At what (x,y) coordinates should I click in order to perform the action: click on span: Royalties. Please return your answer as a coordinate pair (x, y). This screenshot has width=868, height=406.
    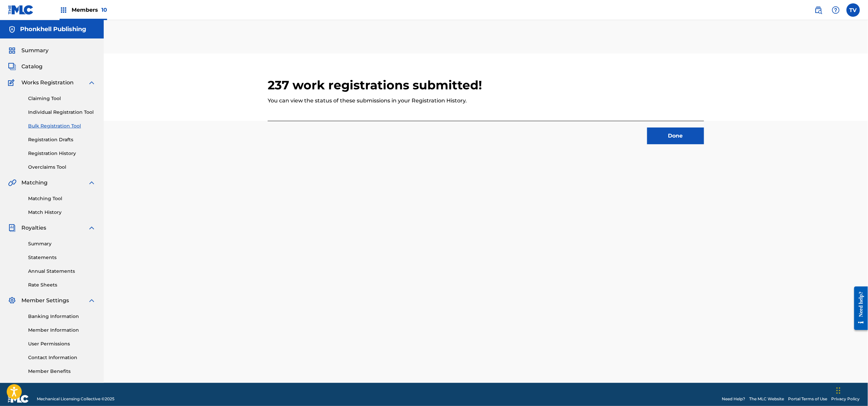
    Looking at the image, I should click on (34, 228).